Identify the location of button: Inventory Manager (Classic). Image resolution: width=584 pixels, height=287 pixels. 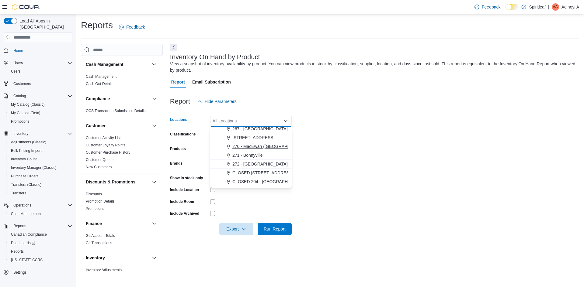
(40, 168).